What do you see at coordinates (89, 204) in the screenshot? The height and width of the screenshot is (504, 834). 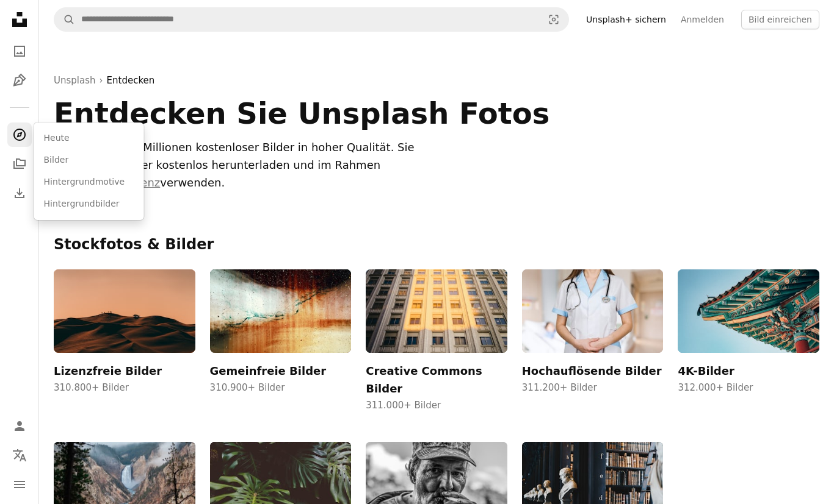 I see `a: Hintergrundbilder` at bounding box center [89, 204].